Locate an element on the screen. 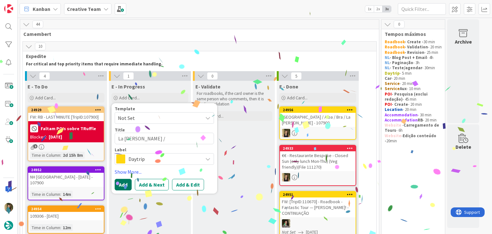 This screenshot has width=492, height=234. span: 1x is located at coordinates (369, 9).